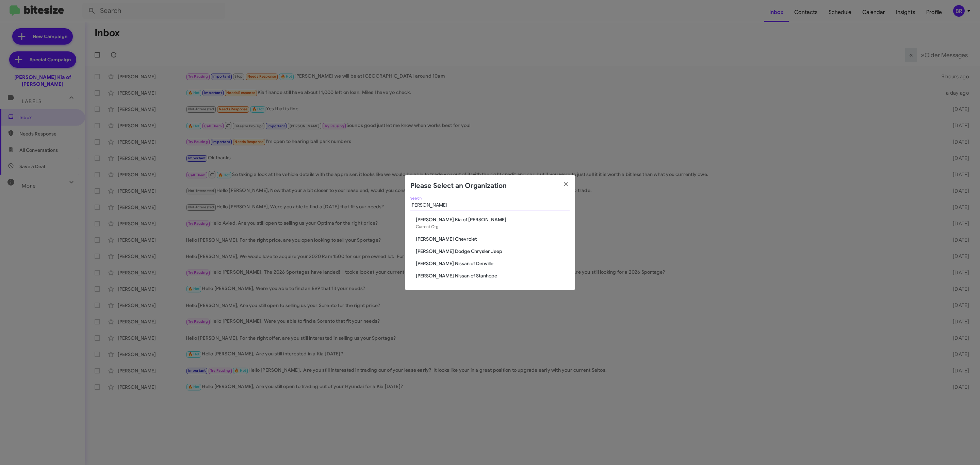 The image size is (980, 465). What do you see at coordinates (458, 186) in the screenshot?
I see `h2: Please Select an Organization` at bounding box center [458, 186].